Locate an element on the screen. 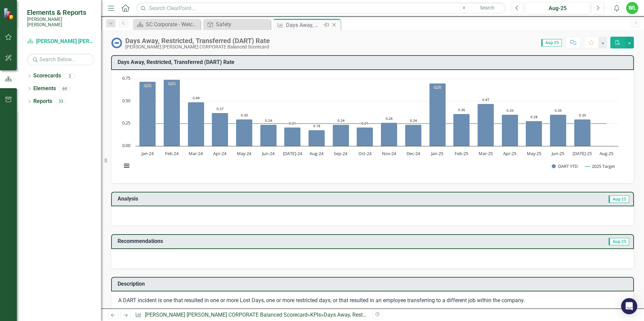 This screenshot has height=321, width=644. text: Aug-25 is located at coordinates (606, 153).